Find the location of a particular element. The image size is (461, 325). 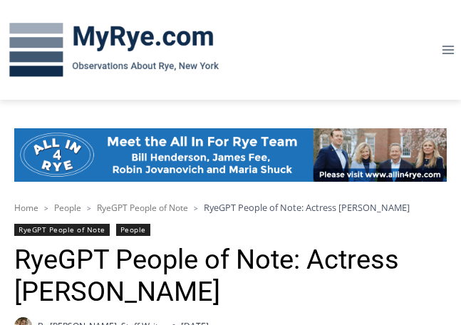

button: Open menu is located at coordinates (448, 49).